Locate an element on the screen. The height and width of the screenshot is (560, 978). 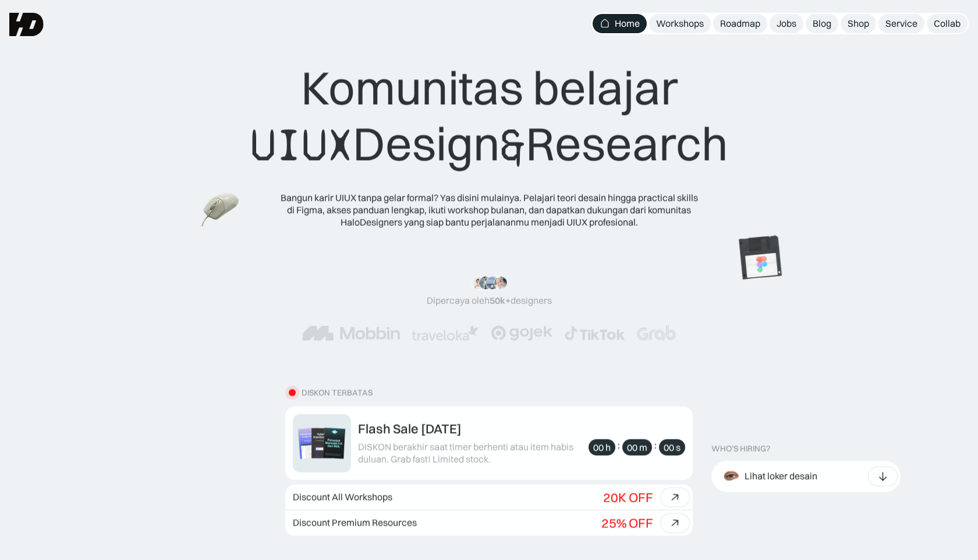
div: Lihat loker desain is located at coordinates (780, 476).